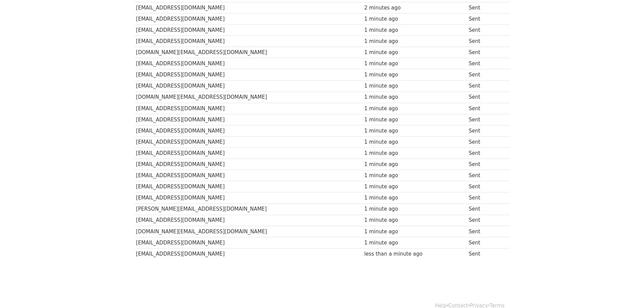 The height and width of the screenshot is (308, 644). What do you see at coordinates (415, 8) in the screenshot?
I see `div: 2 minutes ago` at bounding box center [415, 8].